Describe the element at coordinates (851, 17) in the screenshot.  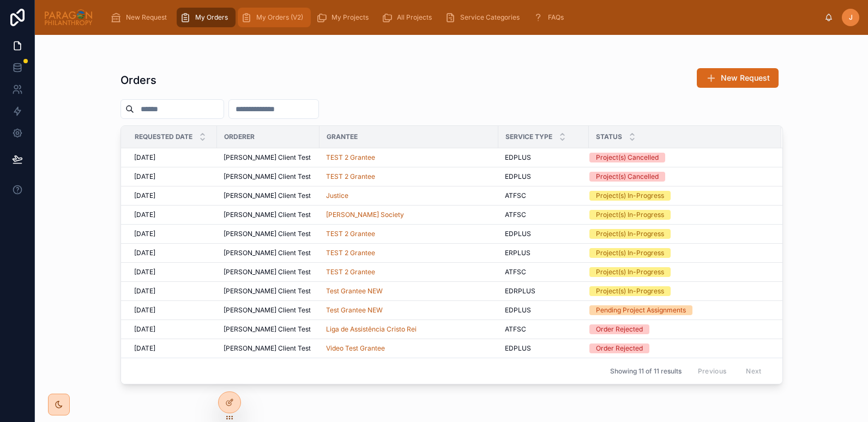
I see `span: J` at that location.